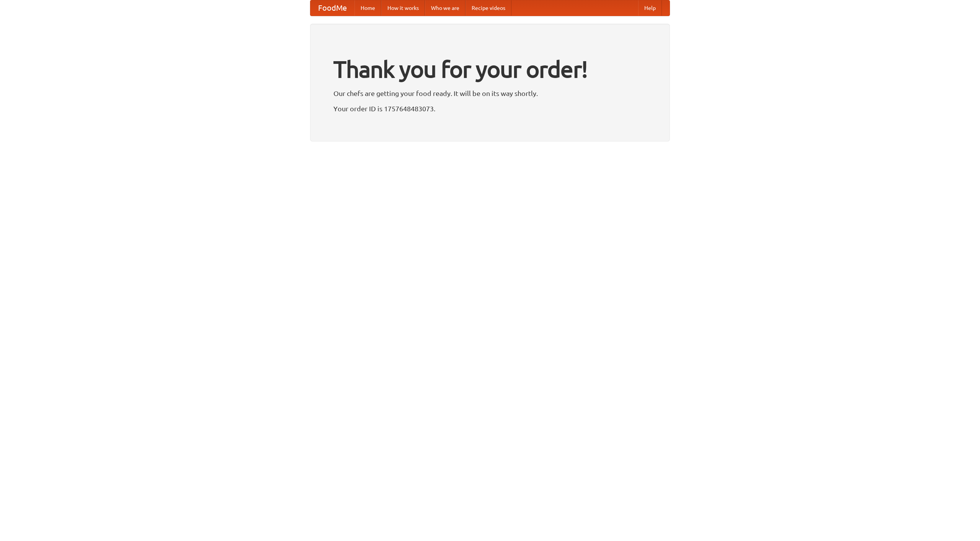  I want to click on a: FoodMe, so click(332, 8).